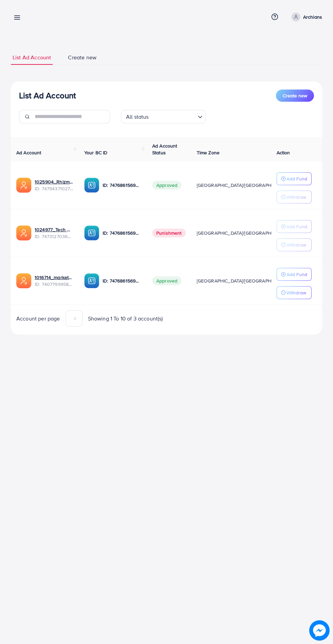 The width and height of the screenshot is (333, 644). I want to click on div: <span class='underline'>1016714_marketbay_1724762849692</span></br>7407799958096789521, so click(54, 281).